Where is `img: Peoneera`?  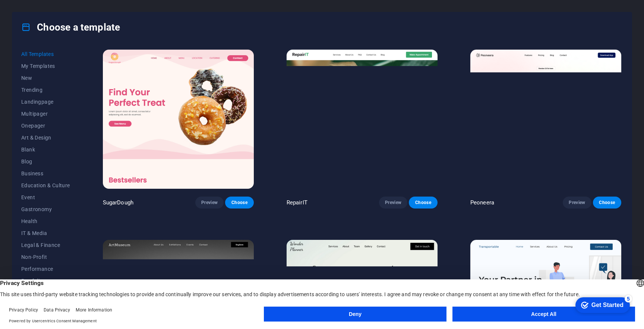 img: Peoneera is located at coordinates (546, 119).